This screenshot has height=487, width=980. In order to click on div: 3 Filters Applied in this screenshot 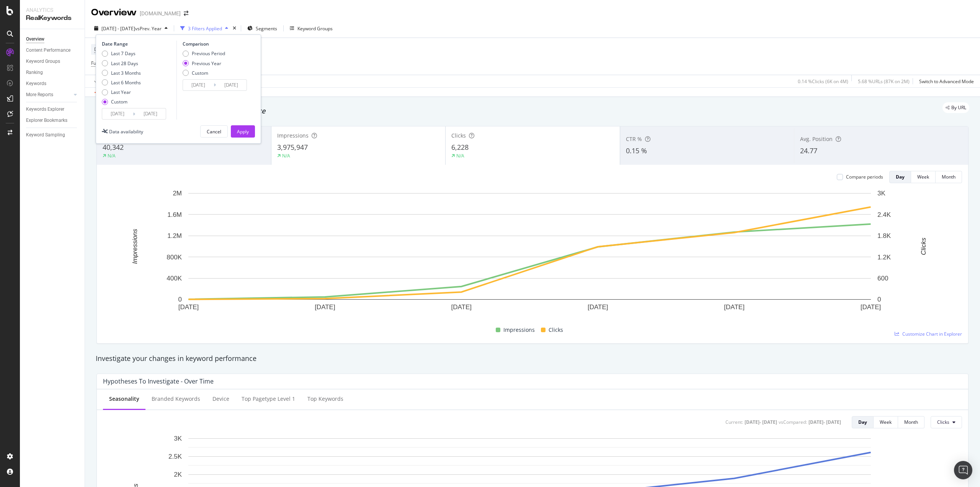, I will do `click(205, 28)`.